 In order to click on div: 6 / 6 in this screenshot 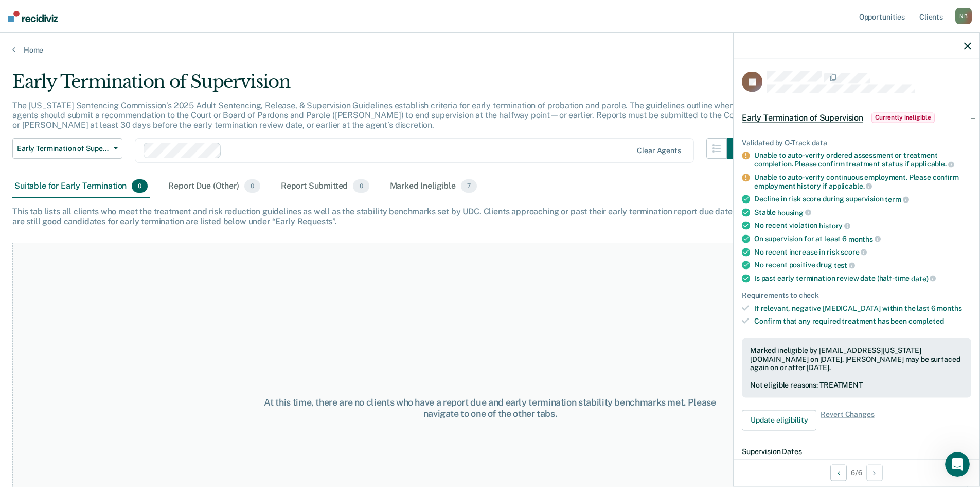, I will do `click(857, 472)`.